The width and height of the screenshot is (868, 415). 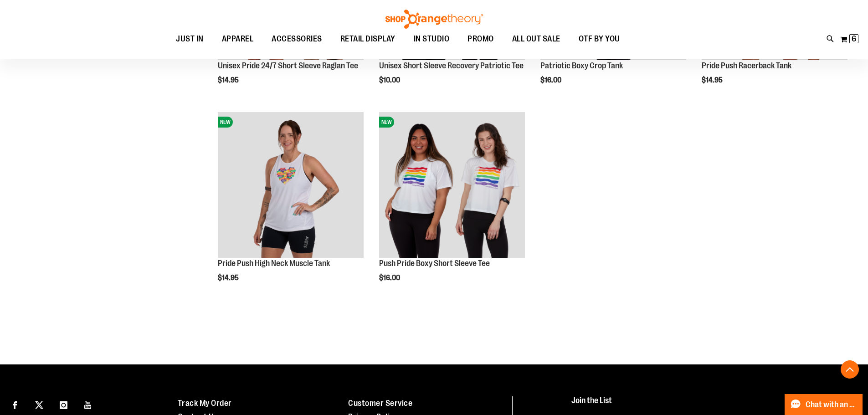 I want to click on a: Patriotic Boxy Crop Tank, so click(x=581, y=65).